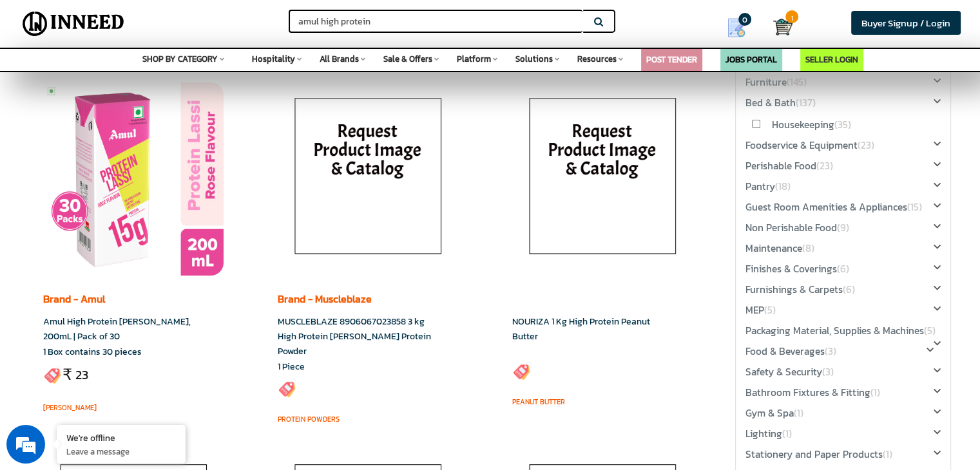  I want to click on span: We are offline. Please leave us a message., so click(126, 213).